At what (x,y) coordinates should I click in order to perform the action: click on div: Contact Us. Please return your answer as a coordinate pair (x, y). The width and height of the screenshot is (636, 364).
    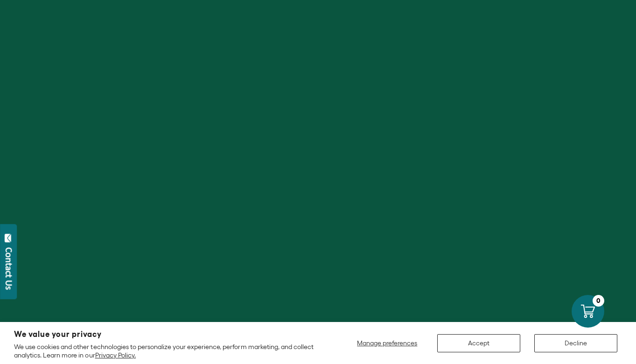
    Looking at the image, I should click on (9, 268).